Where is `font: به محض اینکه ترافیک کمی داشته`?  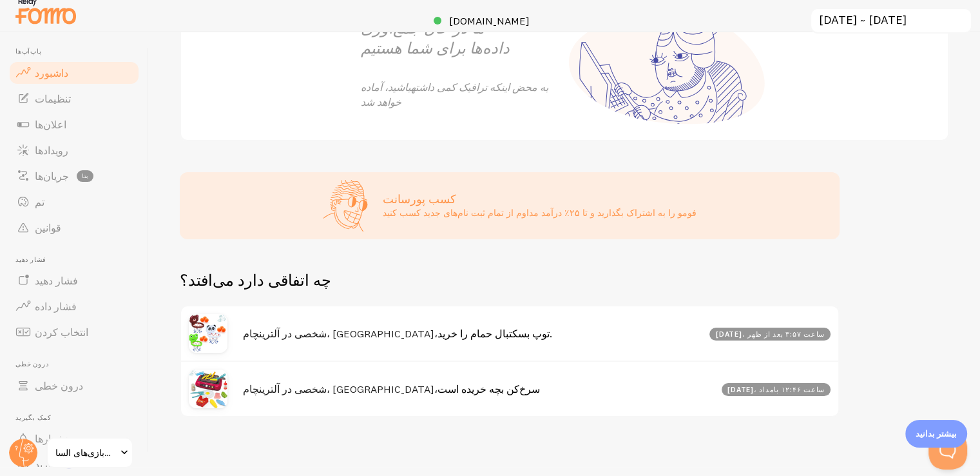 font: به محض اینکه ترافیک کمی داشته is located at coordinates (479, 87).